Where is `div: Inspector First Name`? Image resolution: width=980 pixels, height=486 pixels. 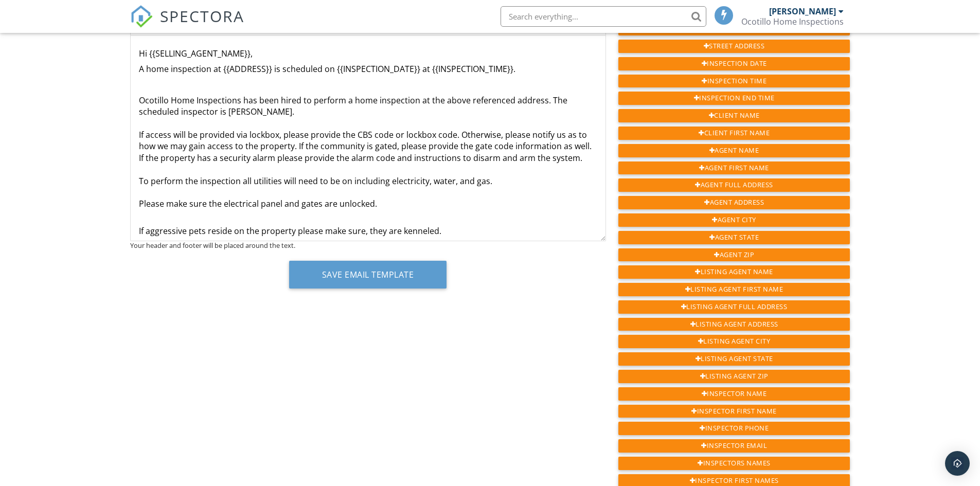
div: Inspector First Name is located at coordinates (734, 412).